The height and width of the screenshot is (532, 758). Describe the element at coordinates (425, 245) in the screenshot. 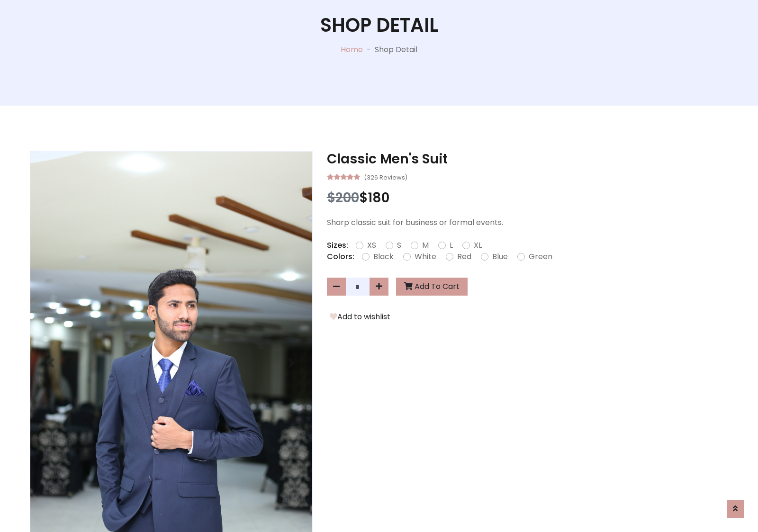

I see `label: M` at that location.